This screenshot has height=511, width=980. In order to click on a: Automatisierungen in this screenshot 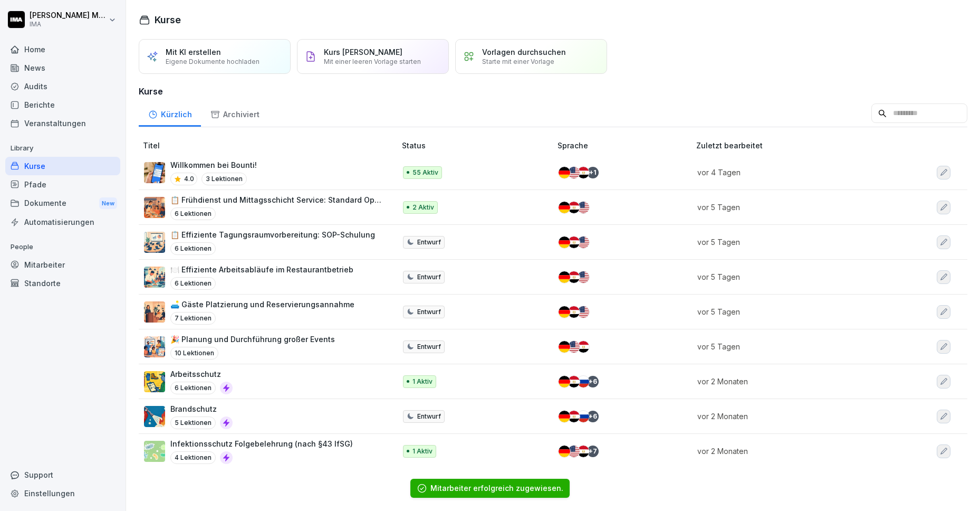, I will do `click(63, 221)`.